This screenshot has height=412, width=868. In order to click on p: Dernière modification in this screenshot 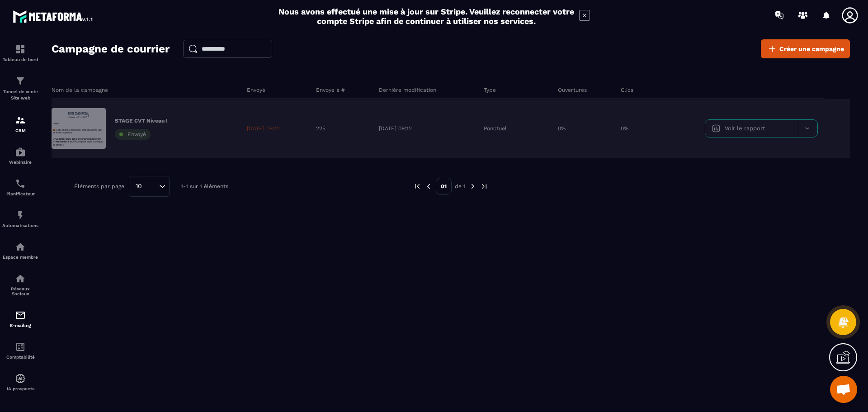, I will do `click(407, 90)`.